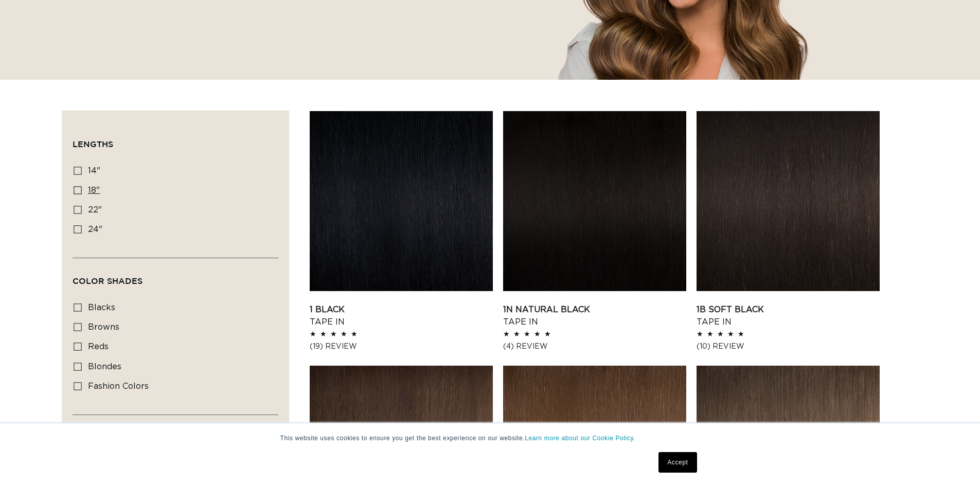 Image resolution: width=980 pixels, height=486 pixels. Describe the element at coordinates (176, 140) in the screenshot. I see `summary: Lengths (0 selected)` at that location.